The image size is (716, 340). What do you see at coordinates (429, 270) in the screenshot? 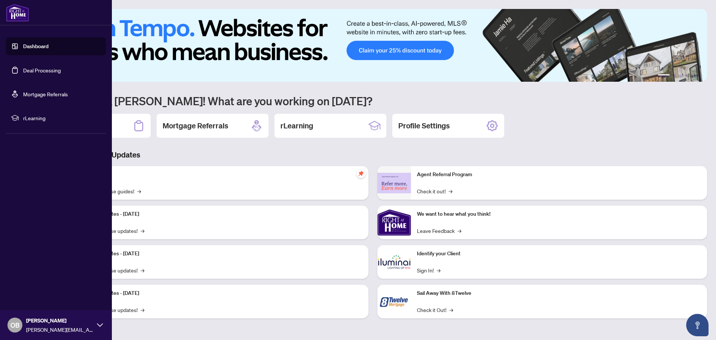
I see `a: Sign In!→` at bounding box center [429, 270].